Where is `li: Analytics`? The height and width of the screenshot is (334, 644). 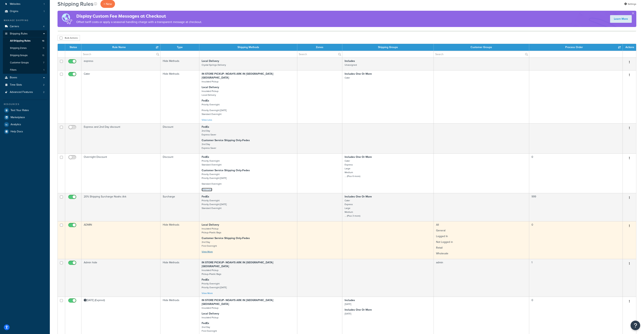 li: Analytics is located at coordinates (25, 124).